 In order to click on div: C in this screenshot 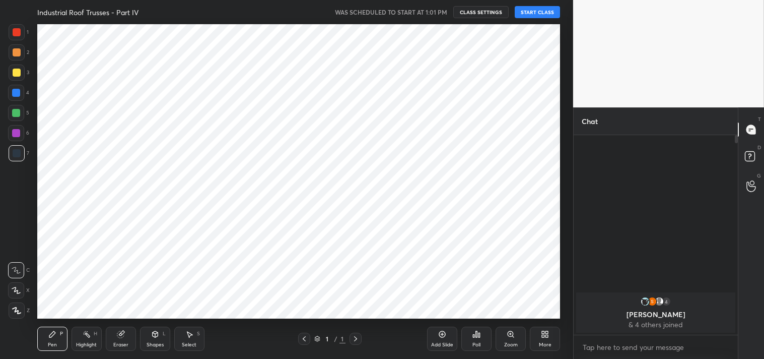, I will do `click(19, 270)`.